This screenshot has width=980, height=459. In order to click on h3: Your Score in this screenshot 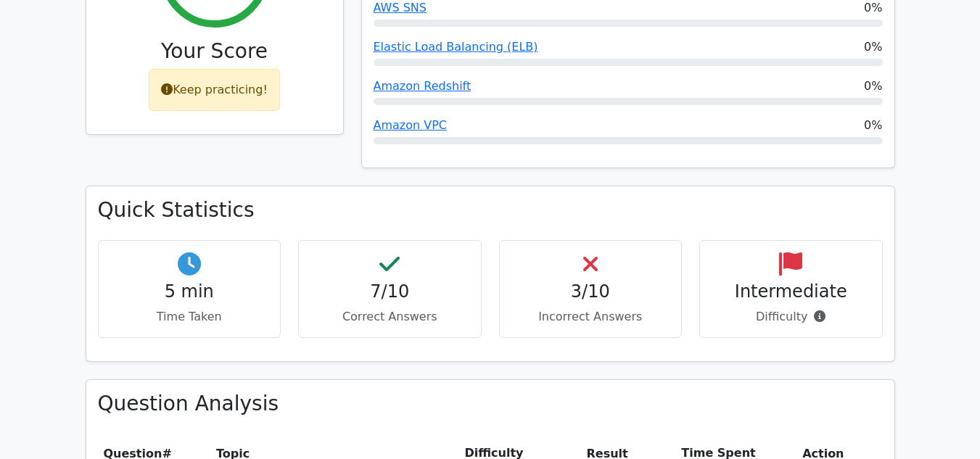, I will do `click(214, 52)`.